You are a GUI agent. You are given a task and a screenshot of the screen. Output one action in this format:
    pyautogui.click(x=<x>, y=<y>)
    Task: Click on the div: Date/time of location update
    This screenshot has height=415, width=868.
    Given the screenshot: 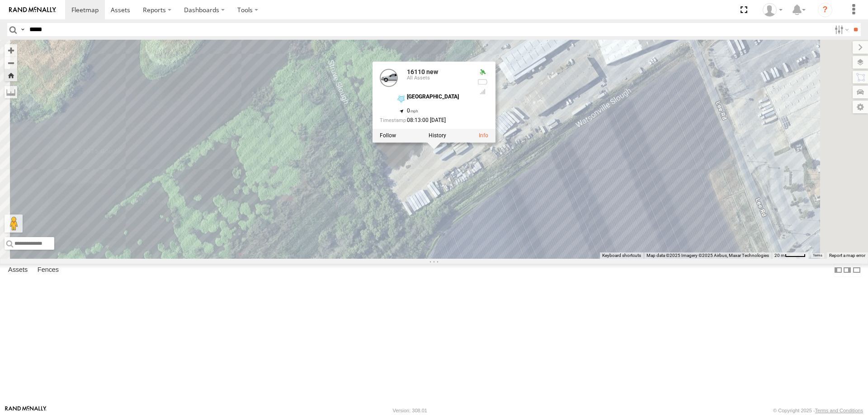 What is the action you would take?
    pyautogui.click(x=425, y=120)
    